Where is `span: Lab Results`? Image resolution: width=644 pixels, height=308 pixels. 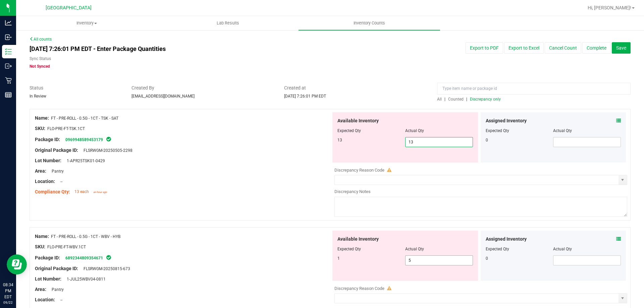
span: Lab Results is located at coordinates (228, 23).